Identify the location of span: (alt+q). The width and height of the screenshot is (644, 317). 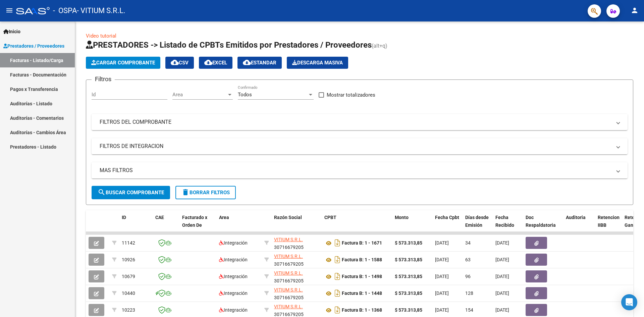
(380, 46).